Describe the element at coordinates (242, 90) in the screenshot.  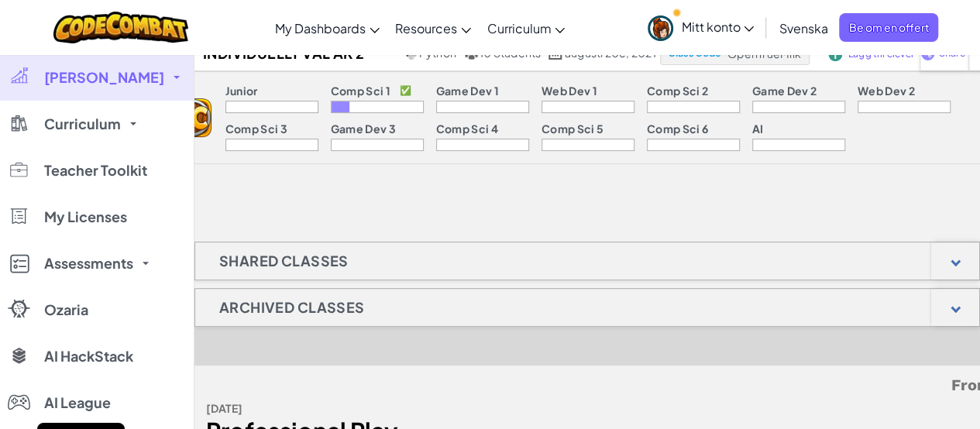
I see `p: Junior` at that location.